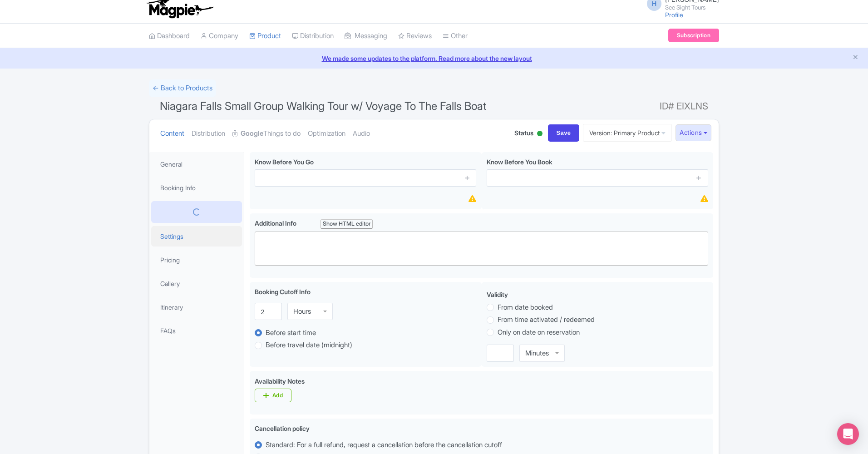 This screenshot has width=868, height=454. I want to click on div: Minutes, so click(537, 353).